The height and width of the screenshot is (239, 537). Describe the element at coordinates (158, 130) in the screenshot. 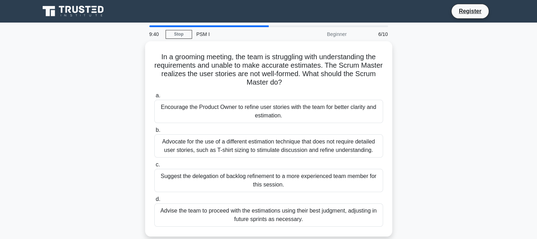

I see `span: b.` at that location.